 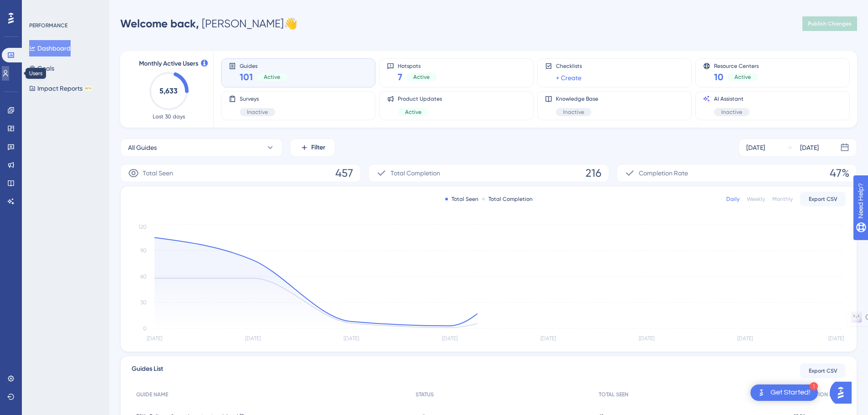 I want to click on div: Total Seen, so click(x=462, y=199).